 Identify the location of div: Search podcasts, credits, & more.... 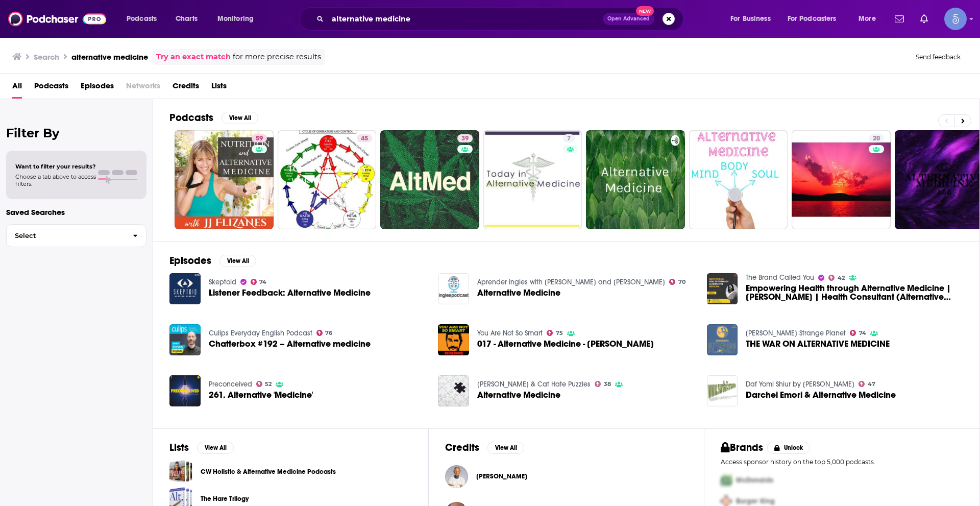
(501, 19).